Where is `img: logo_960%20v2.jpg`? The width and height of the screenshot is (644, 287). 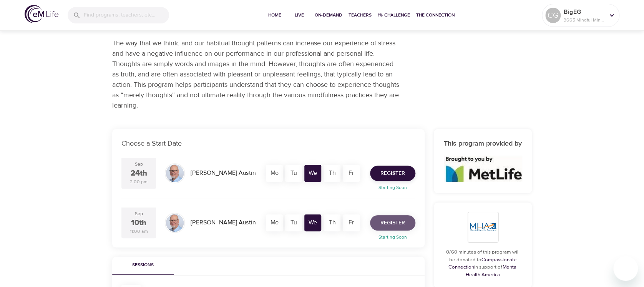
img: logo_960%20v2.jpg is located at coordinates (483, 169).